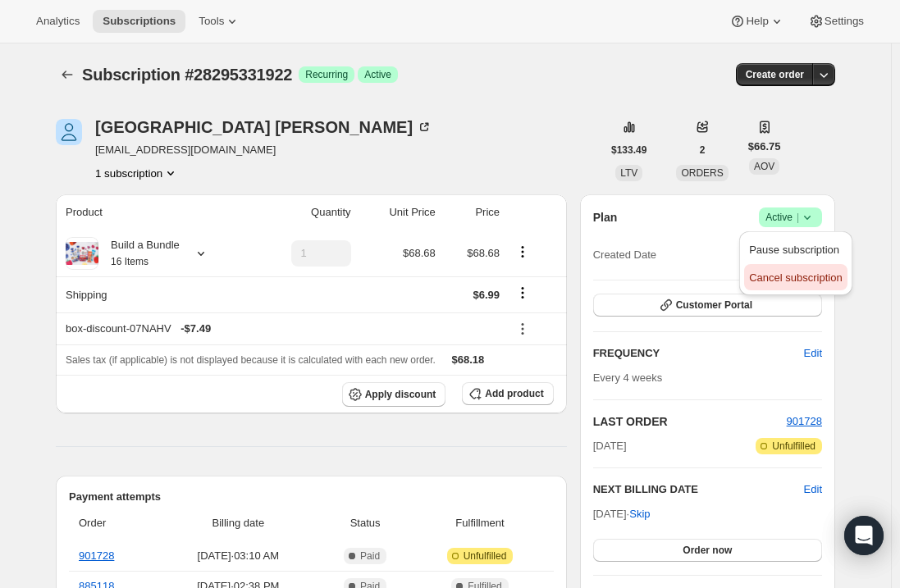 This screenshot has height=588, width=900. What do you see at coordinates (764, 166) in the screenshot?
I see `span: AOV` at bounding box center [764, 166].